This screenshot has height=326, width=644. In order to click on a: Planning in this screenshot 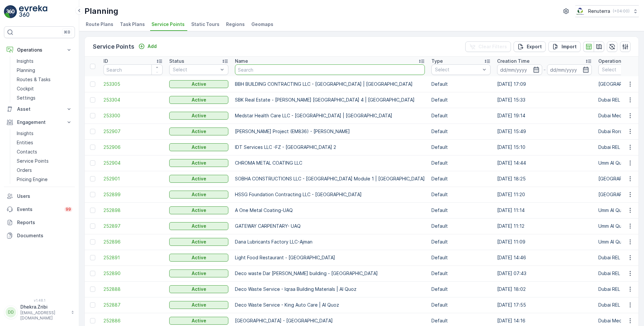, I will do `click(44, 70)`.